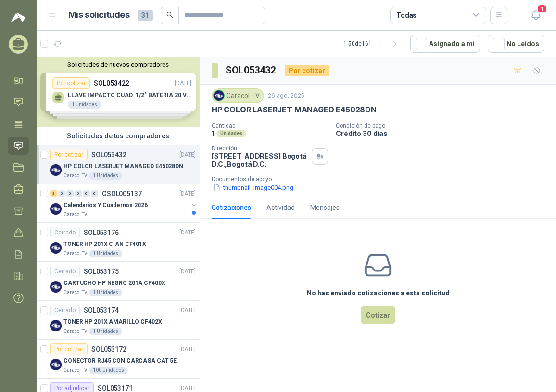  I want to click on div: Mensajes, so click(325, 208).